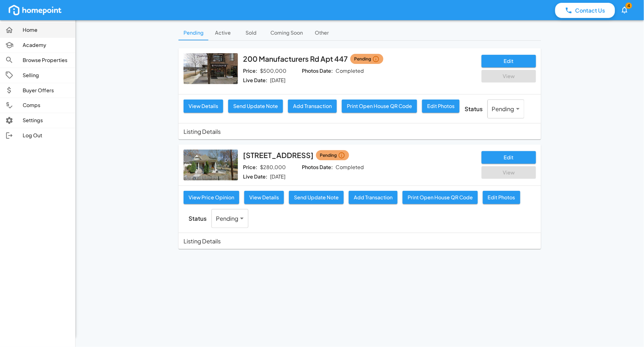 This screenshot has height=347, width=644. What do you see at coordinates (35, 10) in the screenshot?
I see `img: homepoint_logo_white.png` at bounding box center [35, 10].